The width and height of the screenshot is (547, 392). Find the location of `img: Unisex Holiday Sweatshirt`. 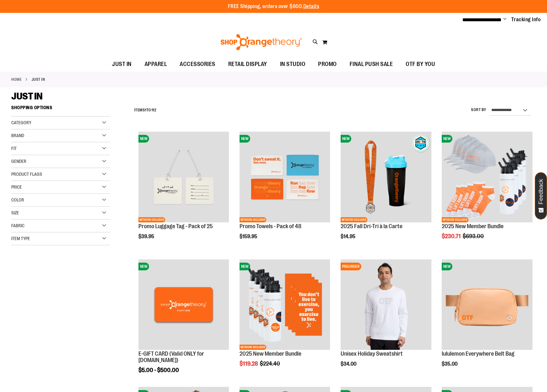

img: Unisex Holiday Sweatshirt is located at coordinates (386, 305).